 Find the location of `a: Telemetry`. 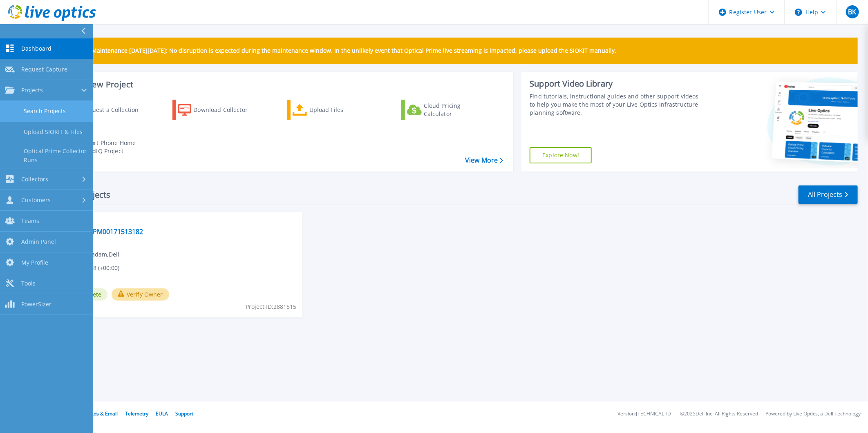

a: Telemetry is located at coordinates (136, 414).